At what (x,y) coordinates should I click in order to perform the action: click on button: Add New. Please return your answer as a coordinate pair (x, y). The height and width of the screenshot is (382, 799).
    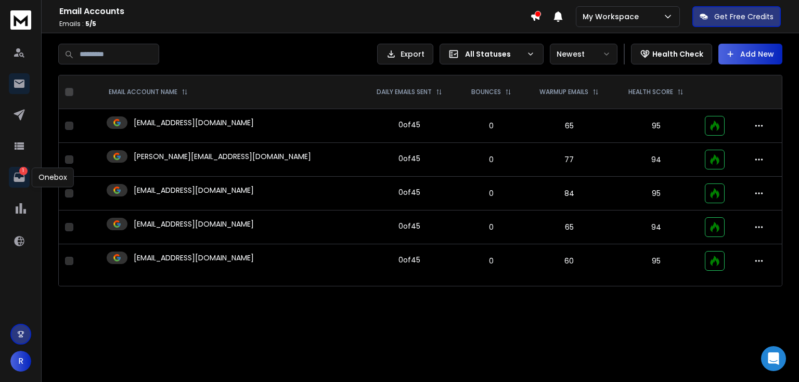
    Looking at the image, I should click on (750, 54).